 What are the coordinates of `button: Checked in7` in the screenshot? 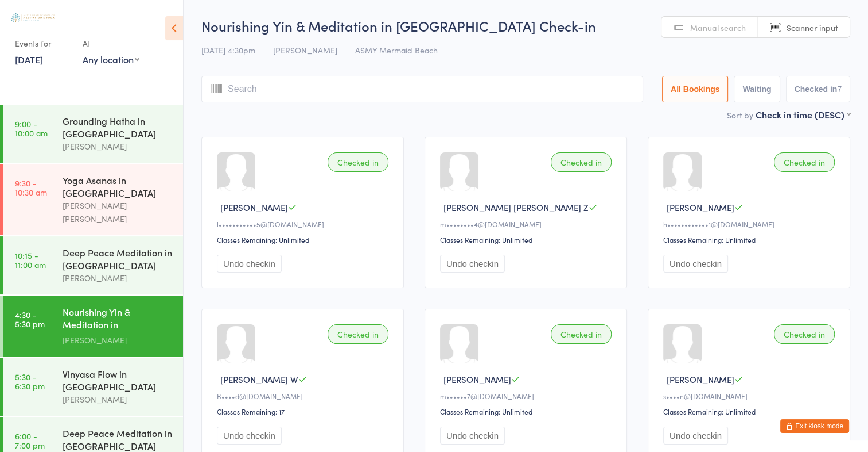 It's located at (818, 89).